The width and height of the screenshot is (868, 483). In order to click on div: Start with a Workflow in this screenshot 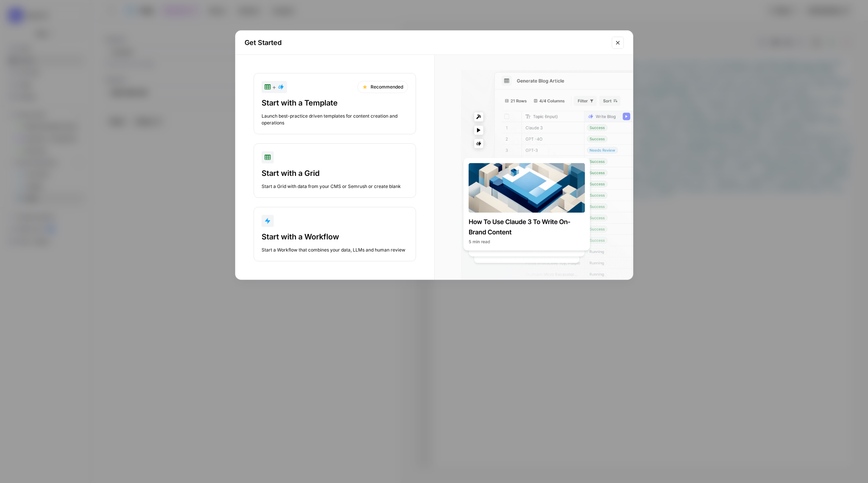, I will do `click(334, 237)`.